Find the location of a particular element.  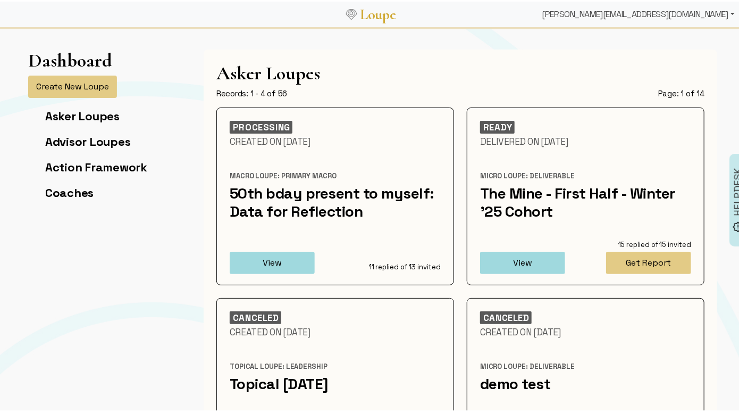

div: 15 replied of 15 invited is located at coordinates (643, 243).